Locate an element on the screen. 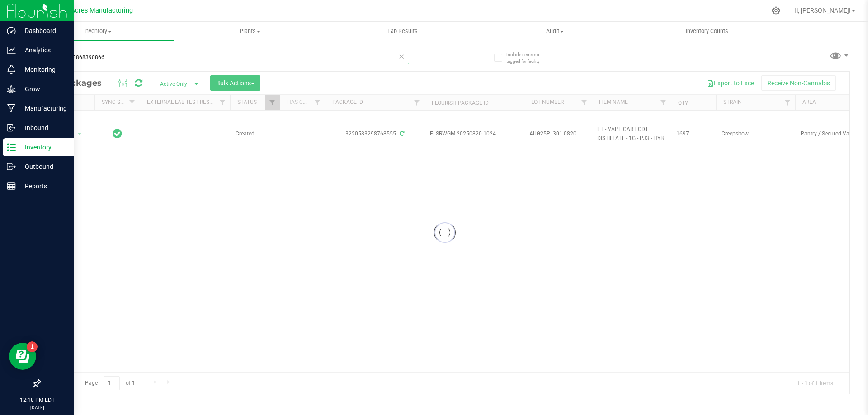 Image resolution: width=868 pixels, height=415 pixels. inline-svg: Grow is located at coordinates (11, 89).